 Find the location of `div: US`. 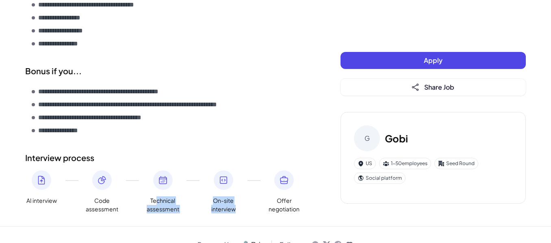

div: US is located at coordinates (365, 164).